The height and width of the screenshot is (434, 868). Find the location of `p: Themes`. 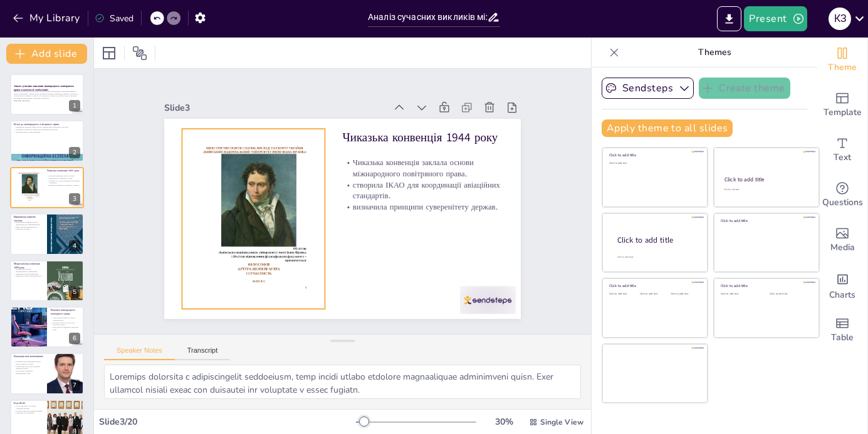

p: Themes is located at coordinates (714, 52).